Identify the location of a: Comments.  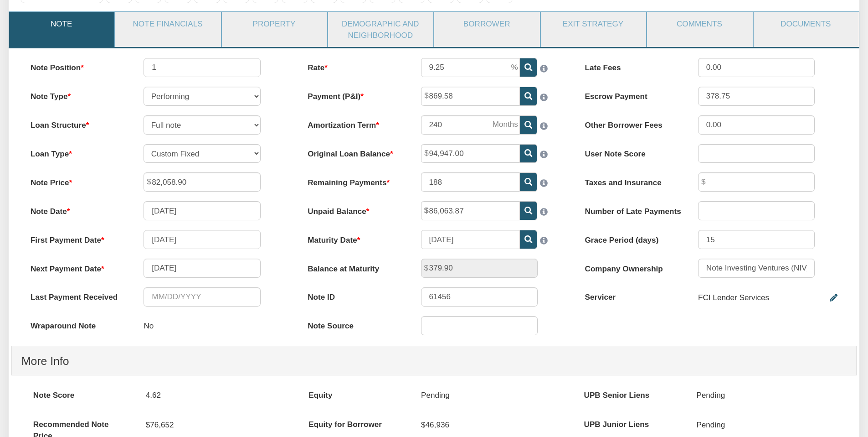
(699, 23).